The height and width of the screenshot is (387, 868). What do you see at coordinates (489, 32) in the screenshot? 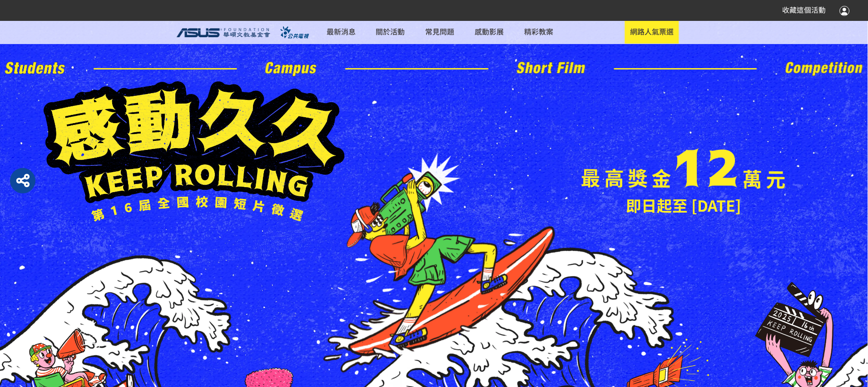
I see `a: 感動影展` at bounding box center [489, 32].